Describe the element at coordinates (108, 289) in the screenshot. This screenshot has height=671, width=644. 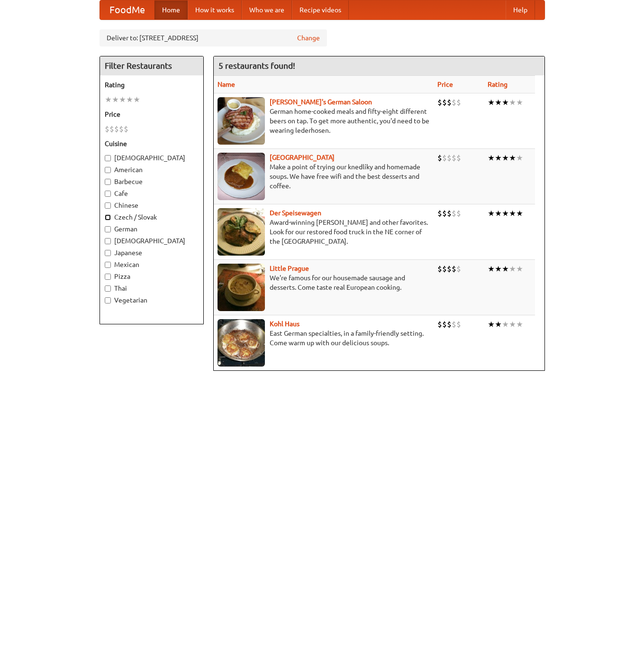
I see `input: Thai` at that location.